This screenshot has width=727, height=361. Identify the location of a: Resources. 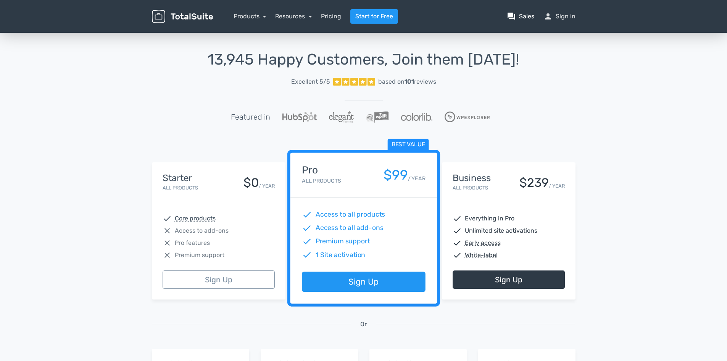
(294, 16).